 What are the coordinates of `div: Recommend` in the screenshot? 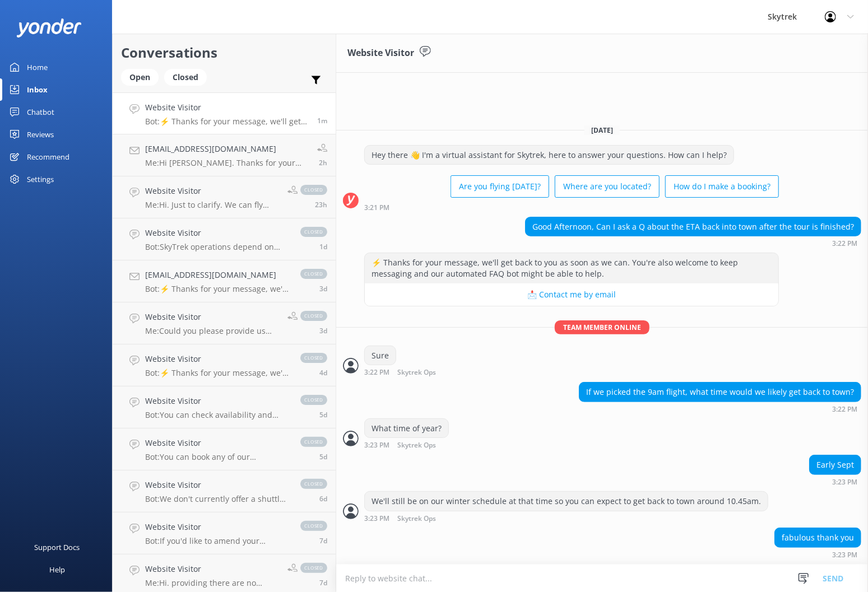 It's located at (48, 157).